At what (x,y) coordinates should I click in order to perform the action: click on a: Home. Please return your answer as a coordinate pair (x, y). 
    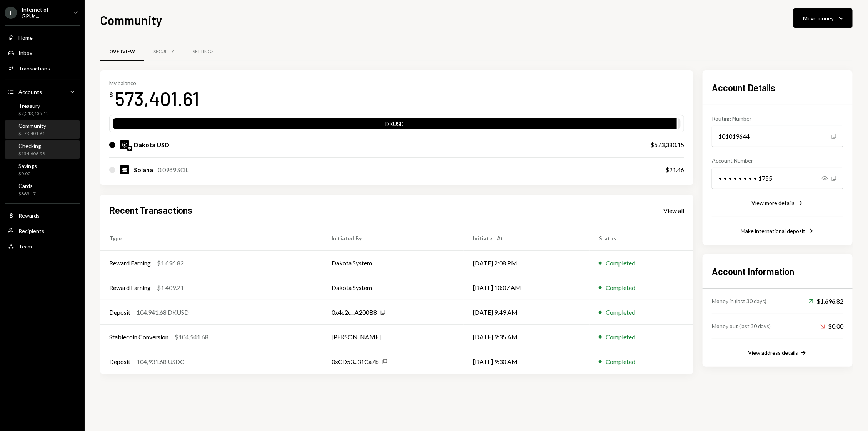
    Looking at the image, I should click on (43, 38).